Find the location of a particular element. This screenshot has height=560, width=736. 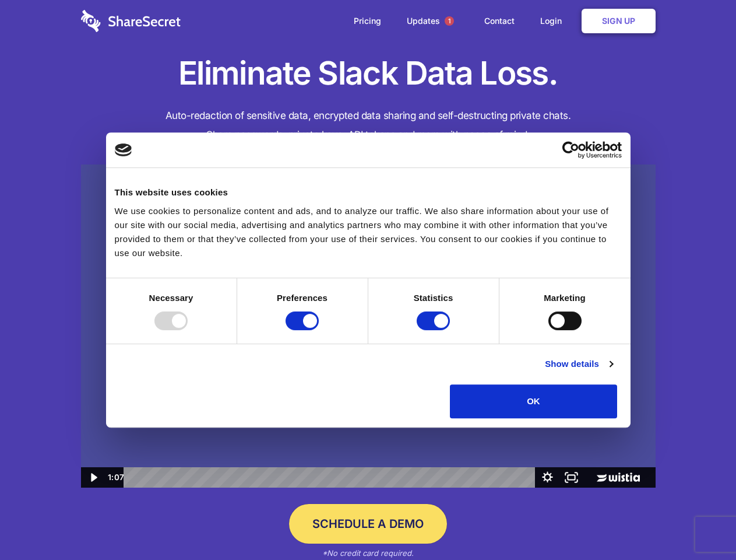

button: Fullscreen is located at coordinates (572, 477).